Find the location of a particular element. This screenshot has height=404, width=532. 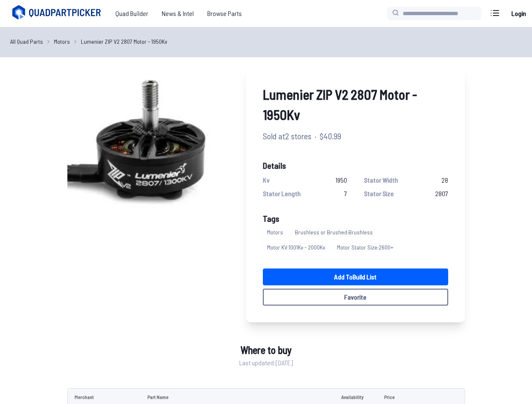

span: Kv is located at coordinates (266, 180).